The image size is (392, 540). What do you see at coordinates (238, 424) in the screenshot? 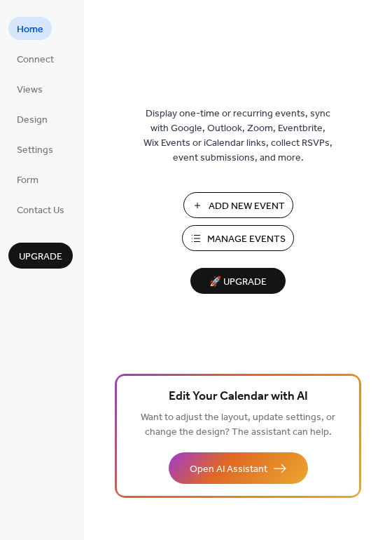
I see `span: Want to adjust the layout, update settings, or change the design? The assistant can help.` at bounding box center [238, 424].